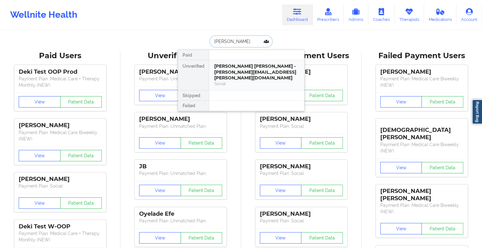 The width and height of the screenshot is (482, 248). What do you see at coordinates (193, 106) in the screenshot?
I see `div: Failed` at bounding box center [193, 106].